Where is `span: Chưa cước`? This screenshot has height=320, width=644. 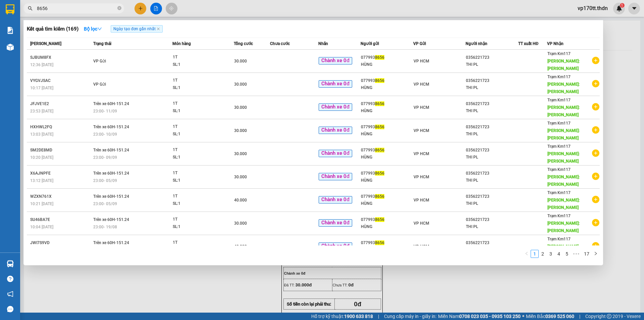
span: Chưa cước is located at coordinates (280, 44).